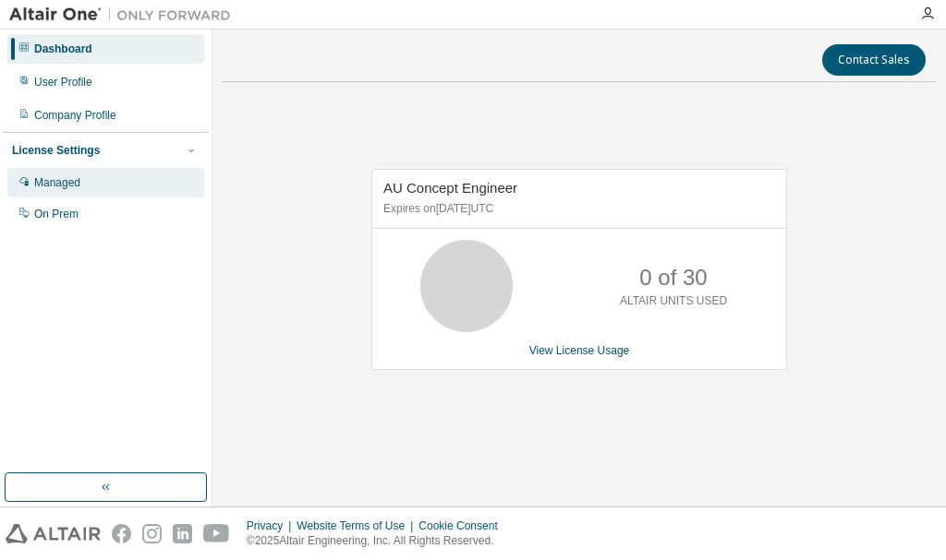 Image resolution: width=946 pixels, height=560 pixels. I want to click on div: Managed, so click(58, 183).